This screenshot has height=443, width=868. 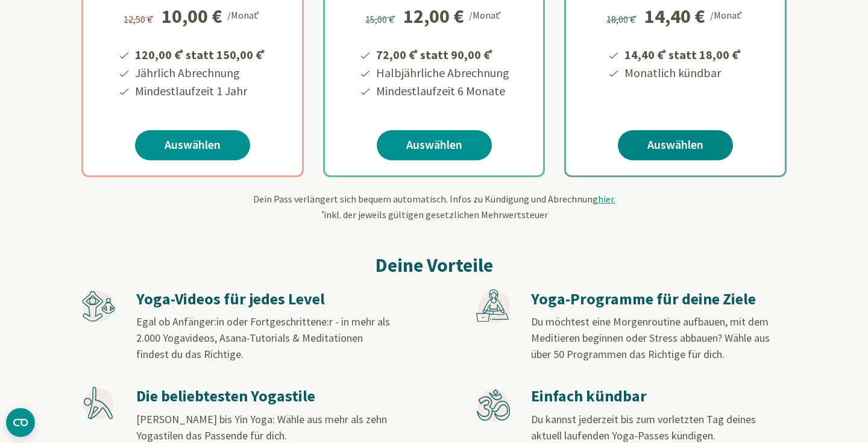 What do you see at coordinates (434, 207) in the screenshot?
I see `div: Dein Pass verlängert sich bequem automatisch. Infos zu Kündigung und Abrechnung` at bounding box center [434, 207].